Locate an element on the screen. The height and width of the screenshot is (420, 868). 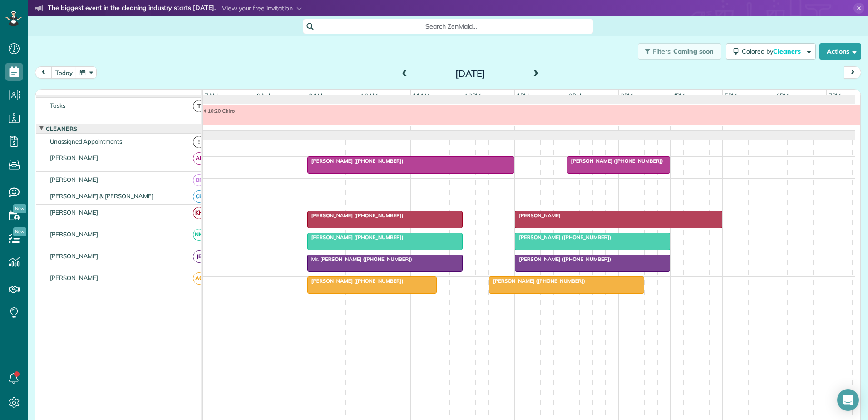
span: Colored by is located at coordinates (773, 51).